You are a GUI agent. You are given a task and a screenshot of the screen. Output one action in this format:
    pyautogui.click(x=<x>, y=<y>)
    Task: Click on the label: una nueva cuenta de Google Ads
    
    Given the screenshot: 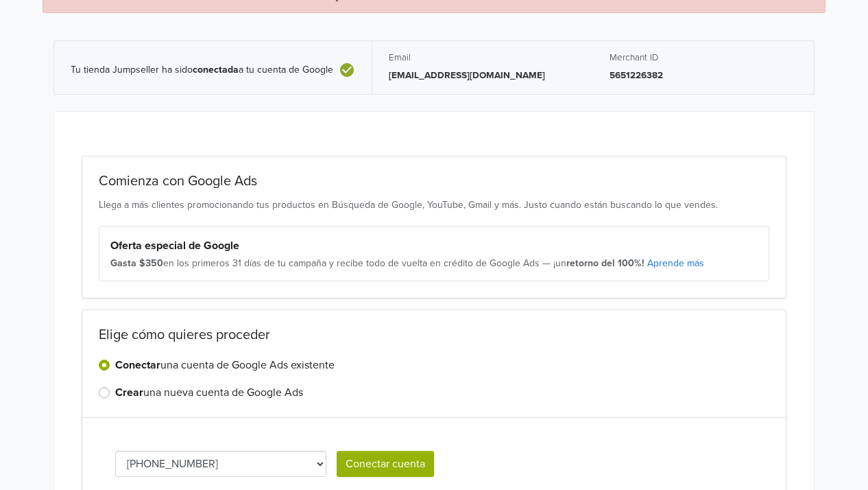 What is the action you would take?
    pyautogui.click(x=209, y=392)
    